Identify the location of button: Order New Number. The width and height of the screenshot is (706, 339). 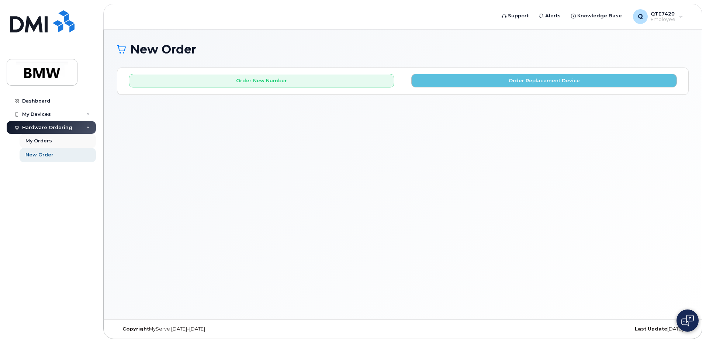
(261, 80).